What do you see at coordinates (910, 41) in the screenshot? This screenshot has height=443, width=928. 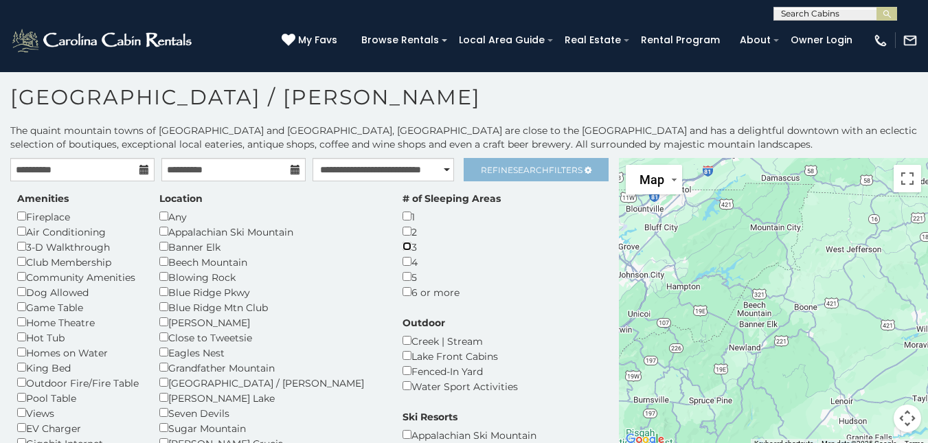 I see `img: mail-regular-white.png` at bounding box center [910, 41].